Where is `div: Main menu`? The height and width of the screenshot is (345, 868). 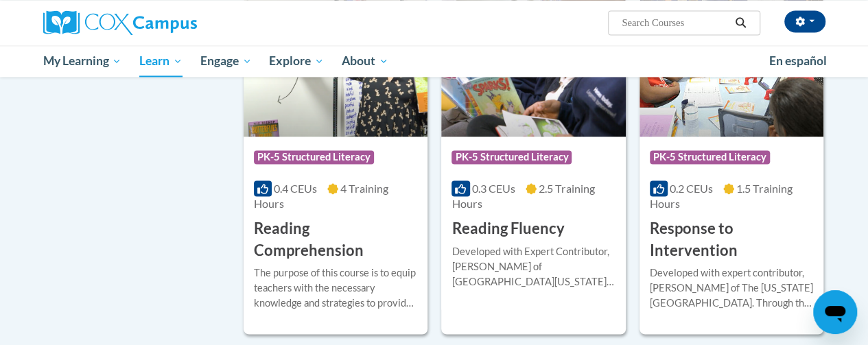
div: Main menu is located at coordinates (434, 61).